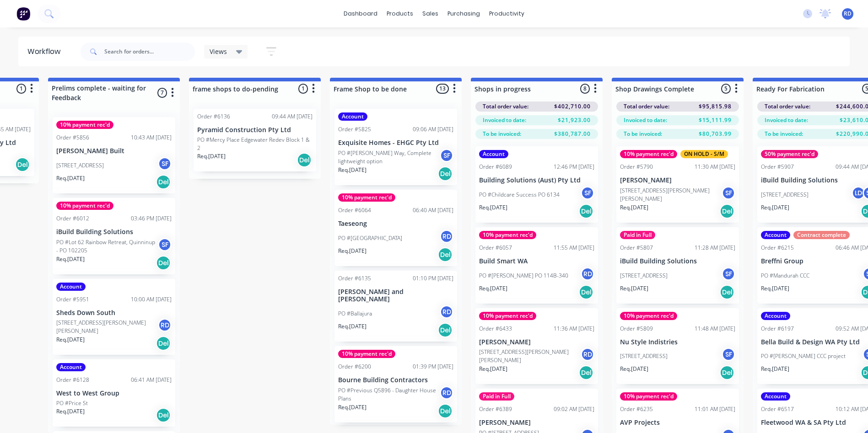 The image size is (868, 433). Describe the element at coordinates (789, 154) in the screenshot. I see `div: 50% payment rec'd` at that location.